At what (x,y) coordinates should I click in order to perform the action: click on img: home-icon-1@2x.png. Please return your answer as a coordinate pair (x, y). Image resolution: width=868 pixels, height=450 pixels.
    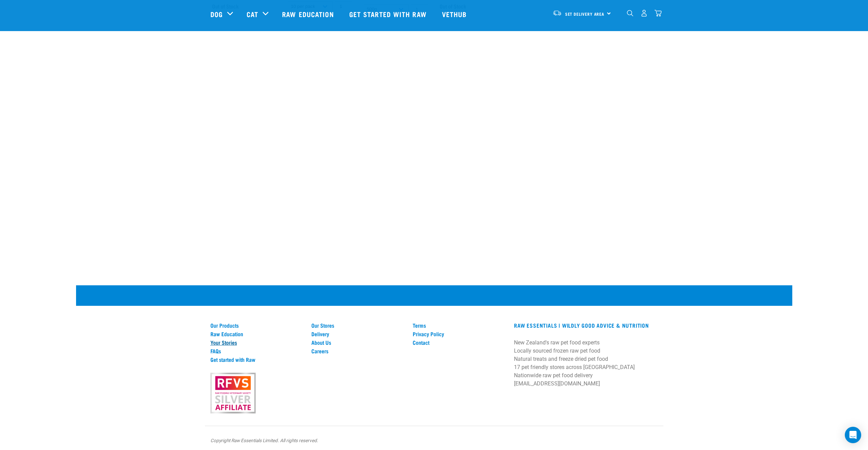
    Looking at the image, I should click on (630, 13).